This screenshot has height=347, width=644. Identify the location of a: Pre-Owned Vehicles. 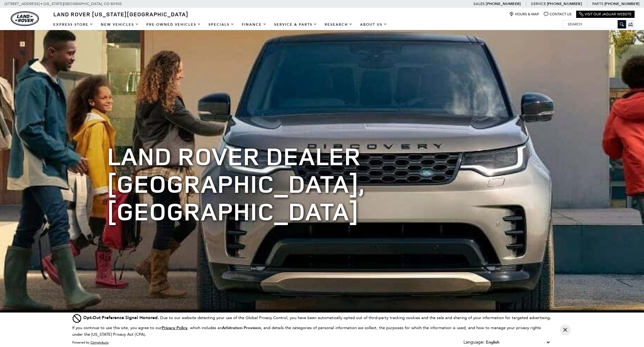
(173, 24).